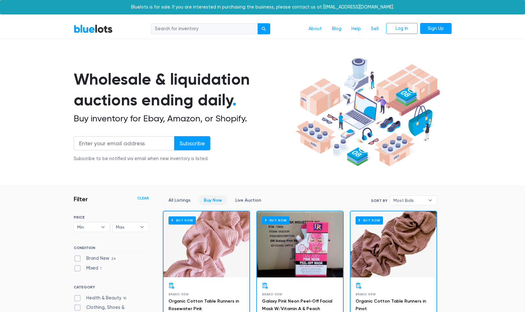 Image resolution: width=525 pixels, height=312 pixels. I want to click on h3: Filter, so click(81, 199).